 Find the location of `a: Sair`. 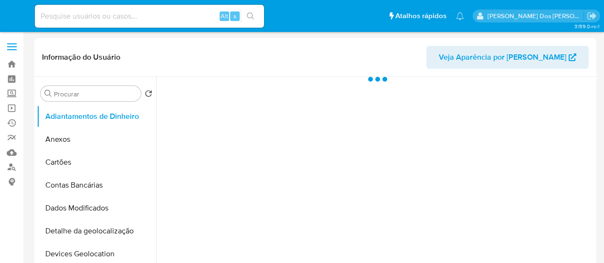

a: Sair is located at coordinates (592, 16).